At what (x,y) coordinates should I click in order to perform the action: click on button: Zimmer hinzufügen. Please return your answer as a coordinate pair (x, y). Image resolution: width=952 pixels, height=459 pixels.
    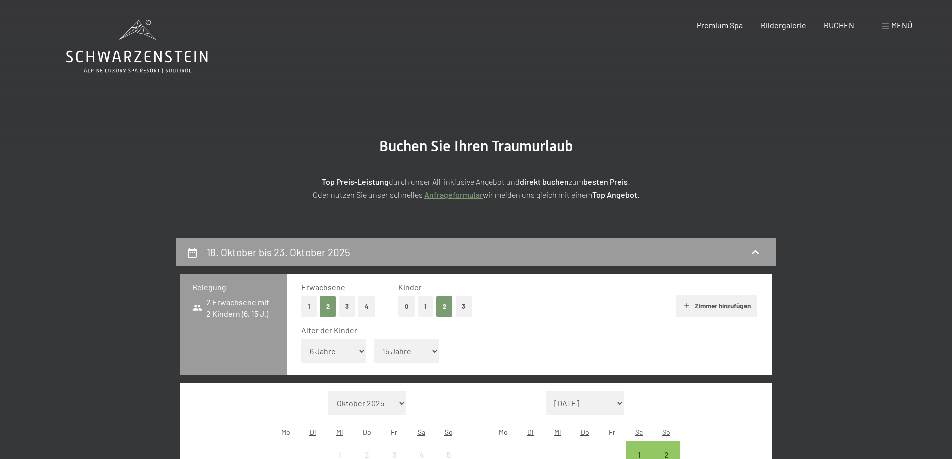
    Looking at the image, I should click on (716, 306).